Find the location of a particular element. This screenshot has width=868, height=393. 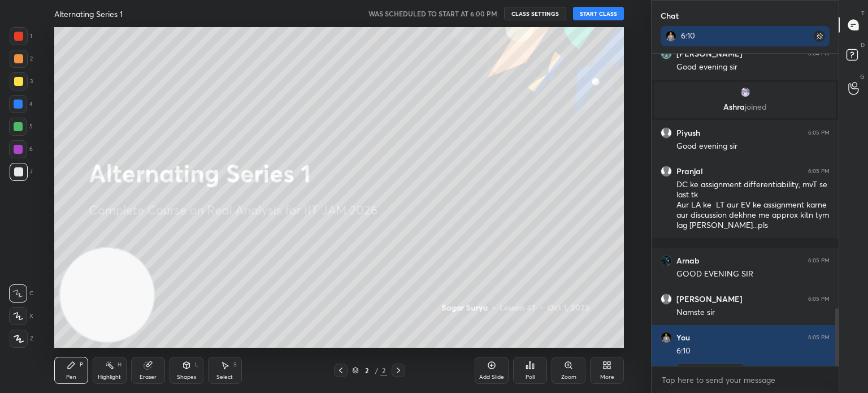

div: Shapes is located at coordinates (187, 377).